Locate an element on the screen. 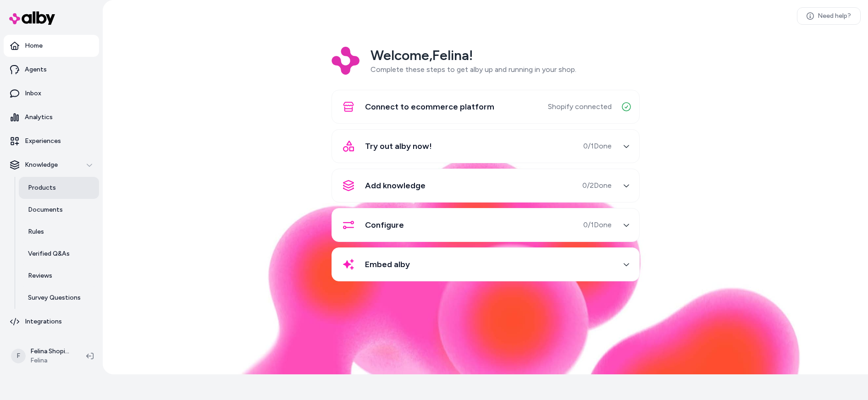 The width and height of the screenshot is (868, 400). button: Add knowledge0/2Done is located at coordinates (485, 185).